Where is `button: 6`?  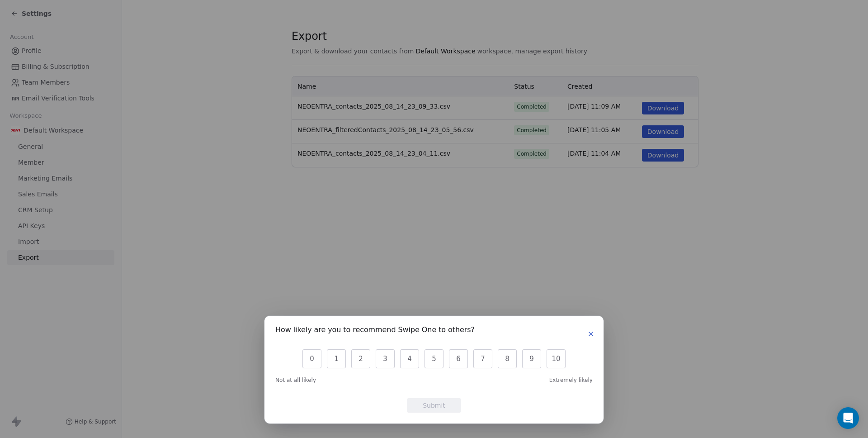 button: 6 is located at coordinates (458, 359).